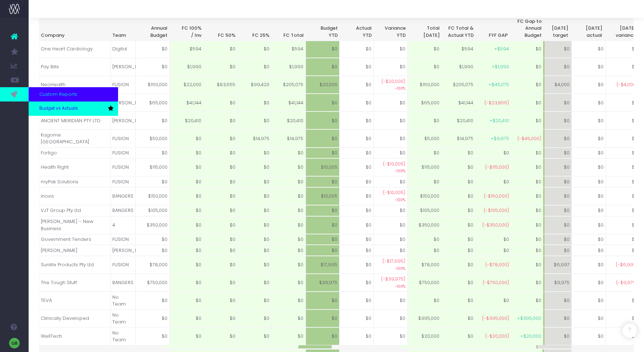 Image resolution: width=644 pixels, height=352 pixels. What do you see at coordinates (526, 28) in the screenshot?
I see `th: FC Gap toAnnual Budget: activate to sort column ascending` at bounding box center [526, 28].